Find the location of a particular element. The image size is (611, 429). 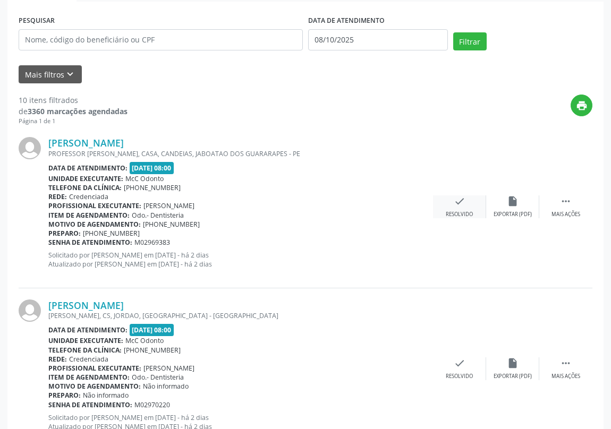

button: Filtrar is located at coordinates (469, 41).